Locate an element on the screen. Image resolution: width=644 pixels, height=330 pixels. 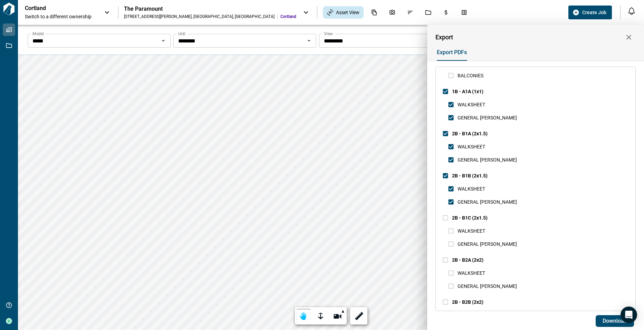
span: Download is located at coordinates (615, 321).